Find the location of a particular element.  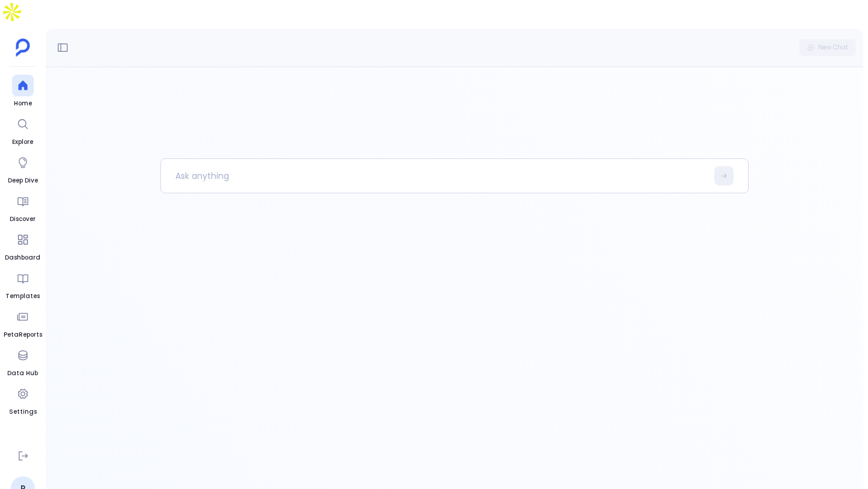

img: petavue logo is located at coordinates (23, 47).